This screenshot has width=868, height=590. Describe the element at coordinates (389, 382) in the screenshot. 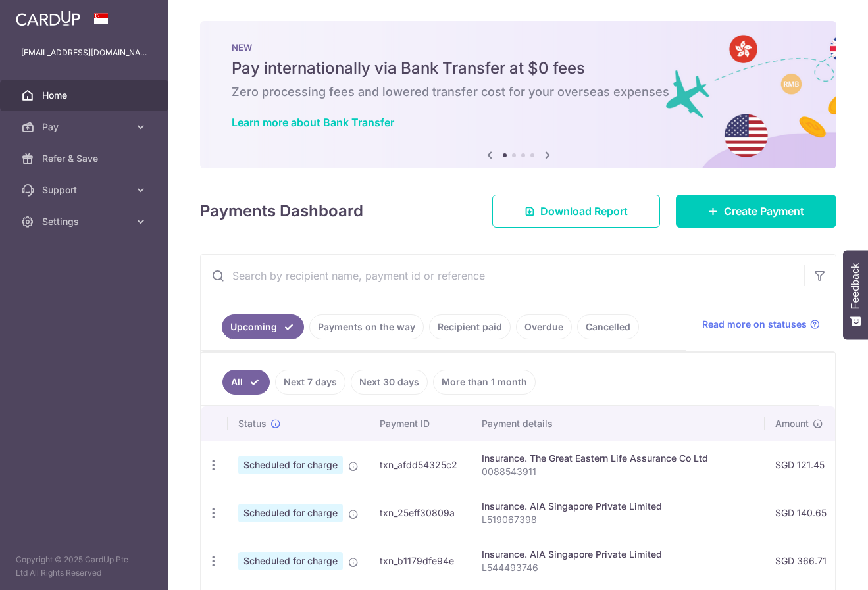

I see `a: Next 30 days` at that location.